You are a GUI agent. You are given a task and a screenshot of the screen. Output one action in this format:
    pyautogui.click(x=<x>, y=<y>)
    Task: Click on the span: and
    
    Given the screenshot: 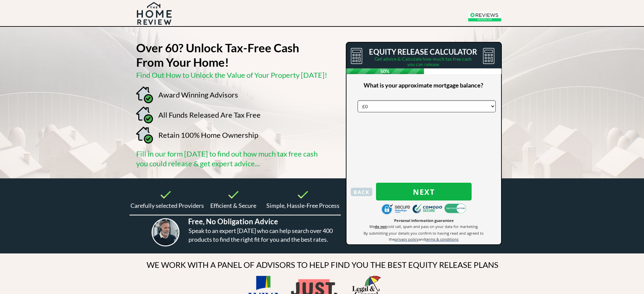 What is the action you would take?
    pyautogui.click(x=422, y=239)
    